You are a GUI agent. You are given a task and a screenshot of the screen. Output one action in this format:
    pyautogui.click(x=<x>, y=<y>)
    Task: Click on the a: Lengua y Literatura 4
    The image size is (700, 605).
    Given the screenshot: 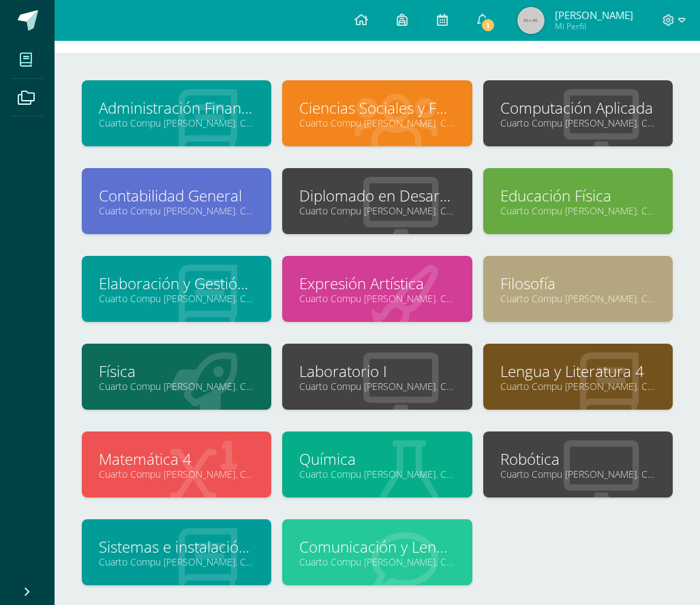 What is the action you would take?
    pyautogui.click(x=578, y=371)
    